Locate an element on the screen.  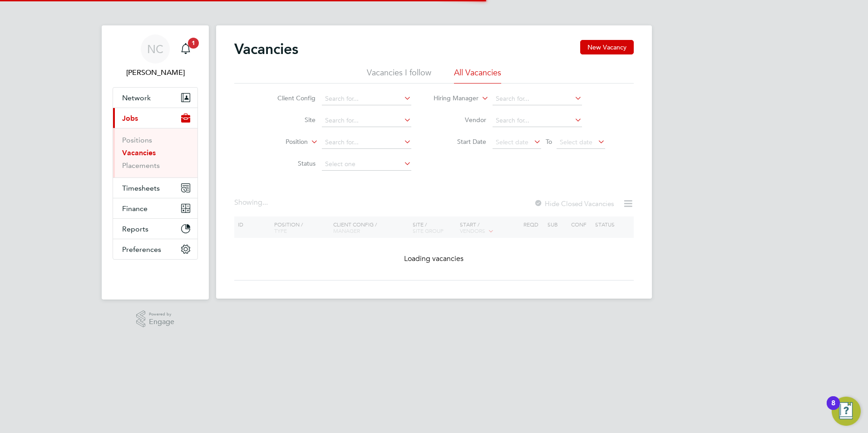
a: Positions is located at coordinates (137, 140).